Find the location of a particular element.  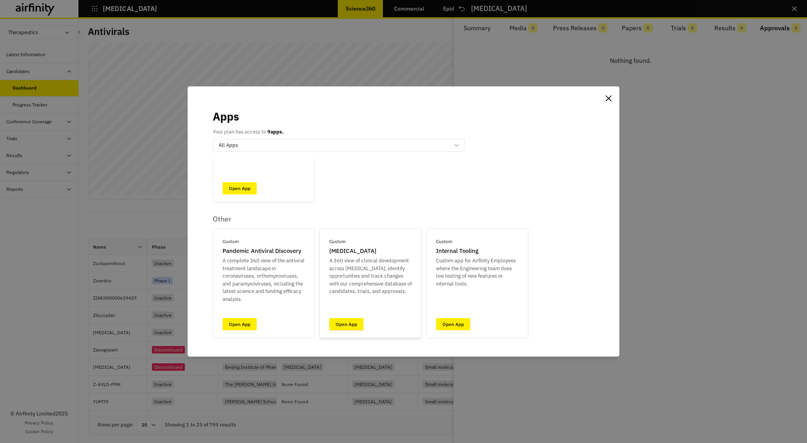

button: Close is located at coordinates (608, 98).